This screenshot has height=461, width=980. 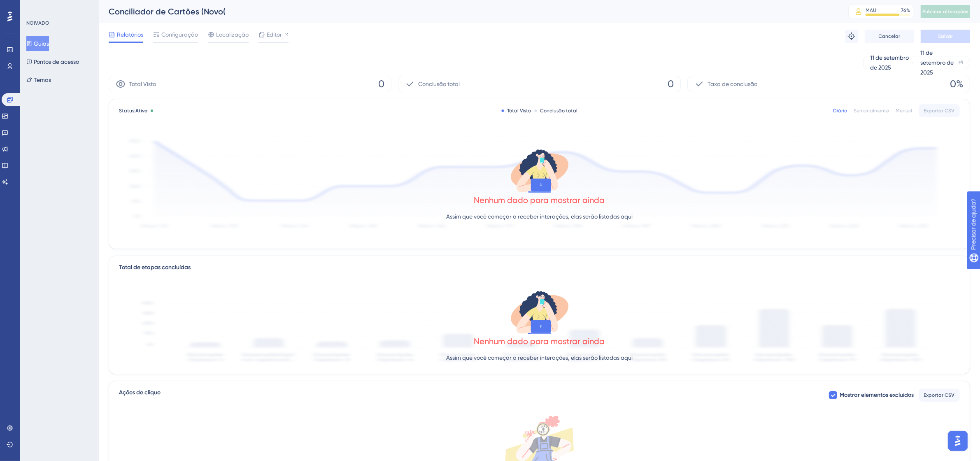 I want to click on font: NOIVADO, so click(x=38, y=23).